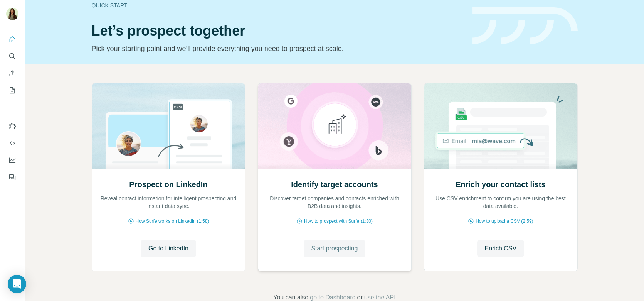 The height and width of the screenshot is (301, 644). Describe the element at coordinates (172, 221) in the screenshot. I see `span: How Surfe works on LinkedIn (1:58)` at that location.